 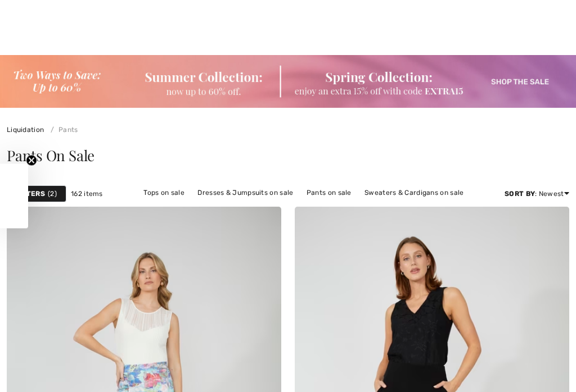 What do you see at coordinates (382, 208) in the screenshot?
I see `a: Outerwear on sale` at bounding box center [382, 208].